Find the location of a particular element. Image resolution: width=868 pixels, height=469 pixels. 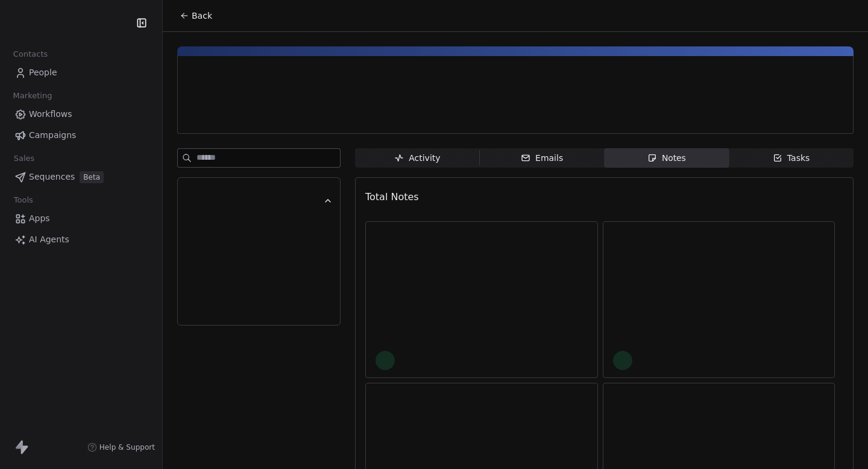

span: Back is located at coordinates (202, 15).